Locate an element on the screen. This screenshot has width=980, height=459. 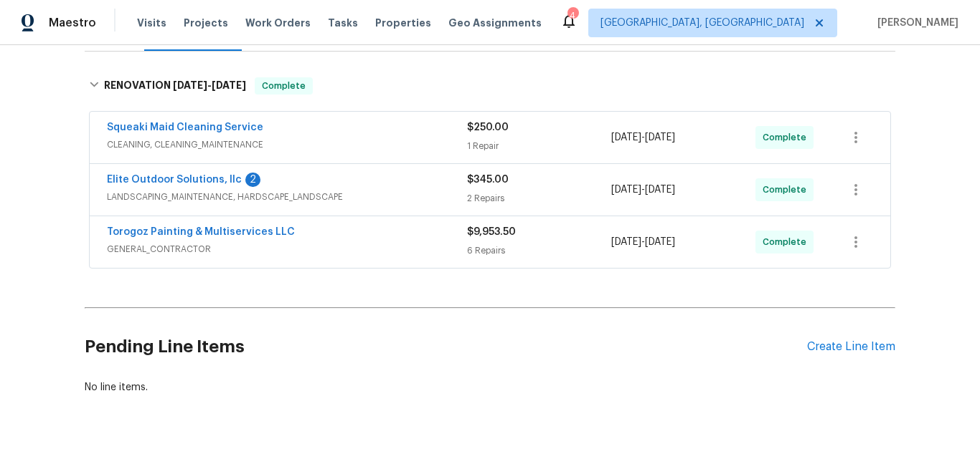
span: CLEANING, CLEANING_MAINTENANCE is located at coordinates (287, 145).